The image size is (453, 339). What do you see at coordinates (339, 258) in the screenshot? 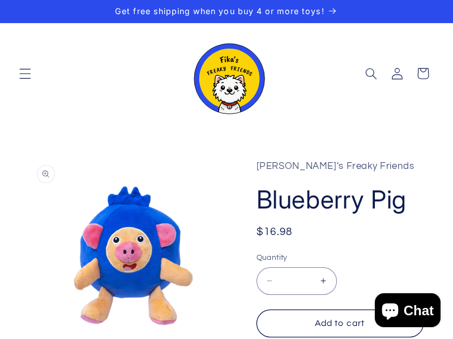
I see `label: Quantity` at bounding box center [339, 258].